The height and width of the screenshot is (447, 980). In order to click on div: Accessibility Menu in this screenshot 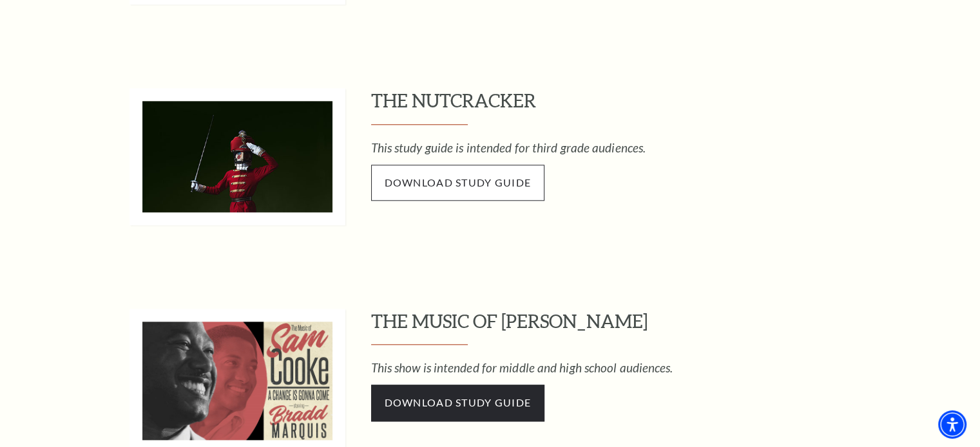, I will do `click(952, 425)`.